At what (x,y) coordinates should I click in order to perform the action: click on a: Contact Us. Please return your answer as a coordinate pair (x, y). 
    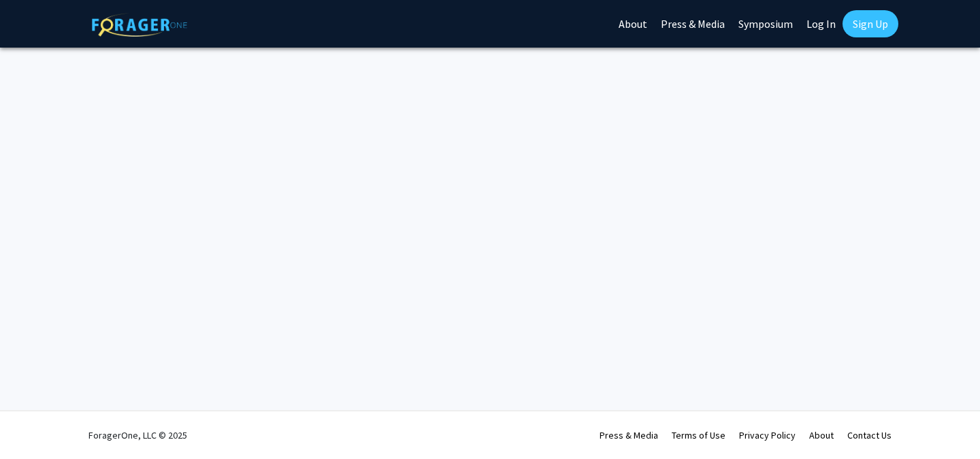
    Looking at the image, I should click on (869, 435).